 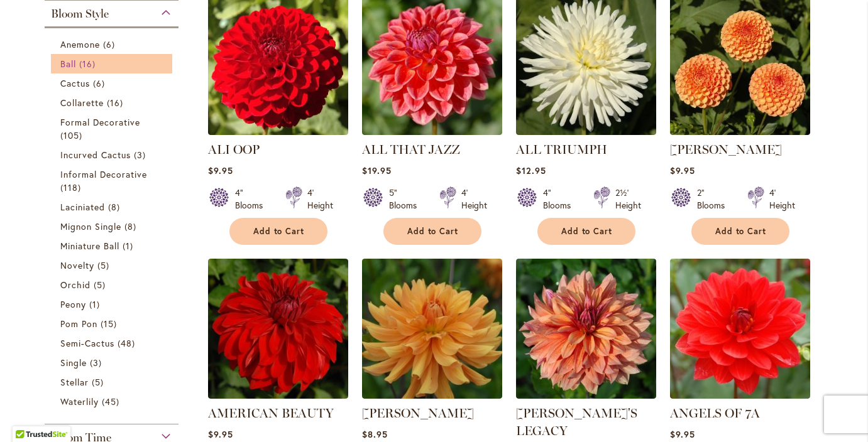 I want to click on span: Bloom Style, so click(x=80, y=14).